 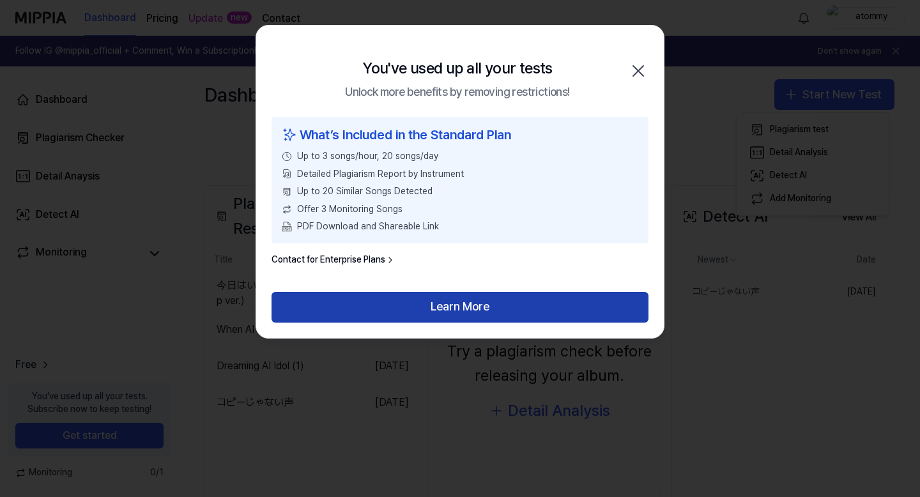 What do you see at coordinates (334, 260) in the screenshot?
I see `a: Contact for Enterprise Plans` at bounding box center [334, 260].